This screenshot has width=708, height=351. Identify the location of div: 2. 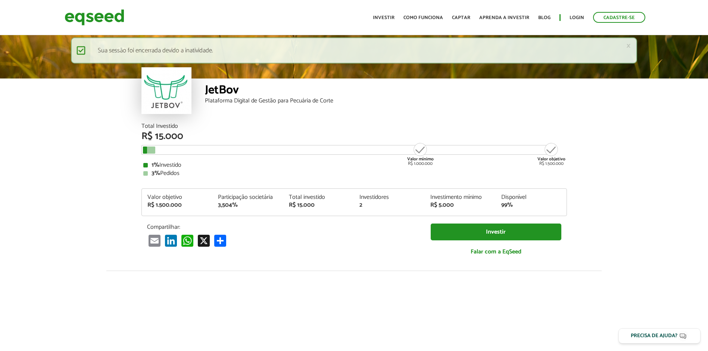
(389, 205).